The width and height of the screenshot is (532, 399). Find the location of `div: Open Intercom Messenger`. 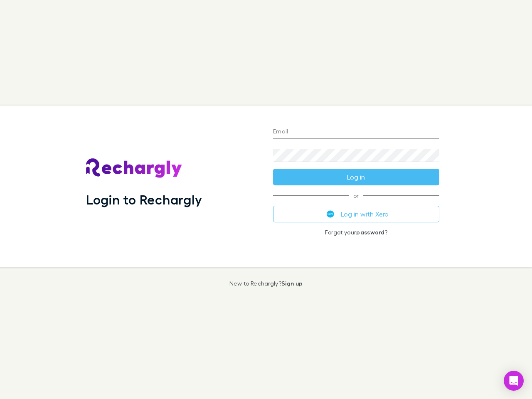

div: Open Intercom Messenger is located at coordinates (514, 381).